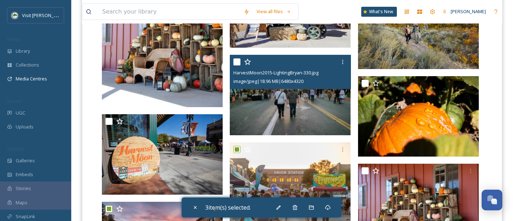  What do you see at coordinates (21, 203) in the screenshot?
I see `span: Maps` at bounding box center [21, 203].